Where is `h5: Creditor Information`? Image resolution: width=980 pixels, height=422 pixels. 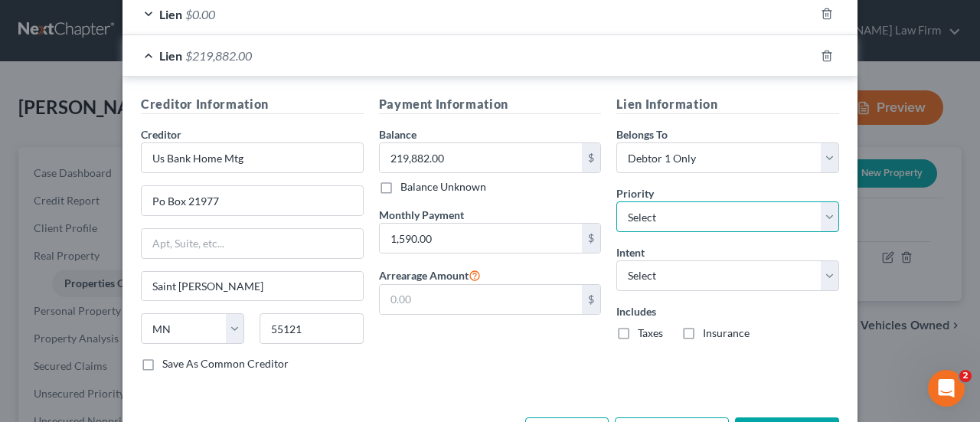
h5: Creditor Information is located at coordinates (252, 104).